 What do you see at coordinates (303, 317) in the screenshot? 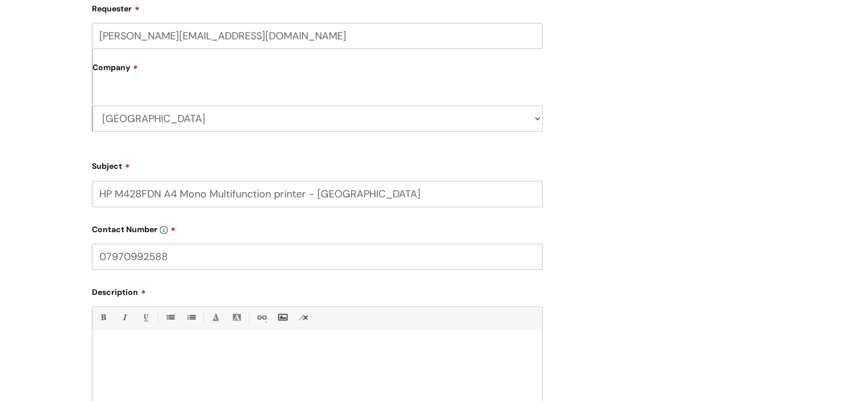
I see `a: Remove formatting (Ctrl-\)` at bounding box center [303, 317].